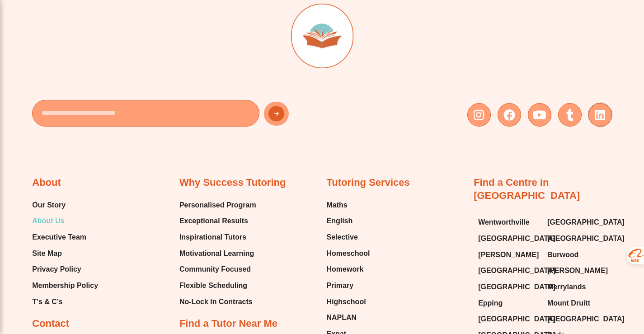 Image resolution: width=644 pixels, height=334 pixels. I want to click on span: Membership Policy, so click(65, 285).